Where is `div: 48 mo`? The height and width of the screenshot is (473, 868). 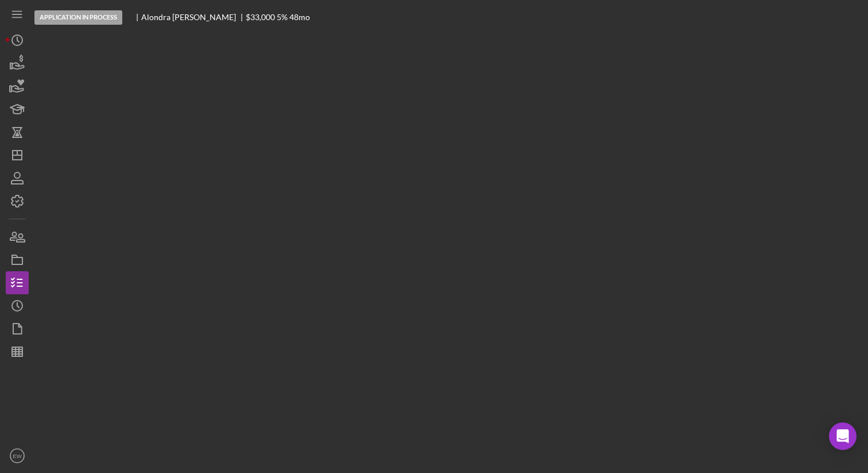
div: 48 mo is located at coordinates (300, 17).